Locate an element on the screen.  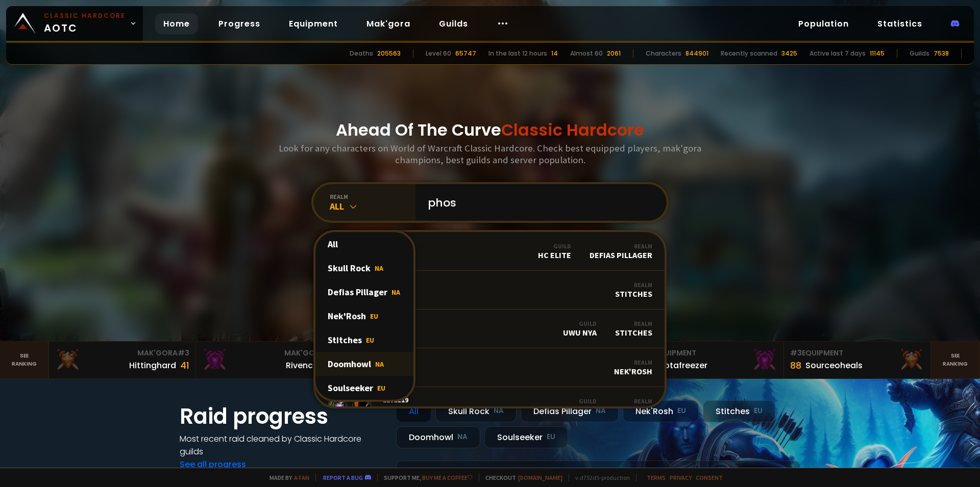
div: In the last 12 hours is located at coordinates (518, 53).